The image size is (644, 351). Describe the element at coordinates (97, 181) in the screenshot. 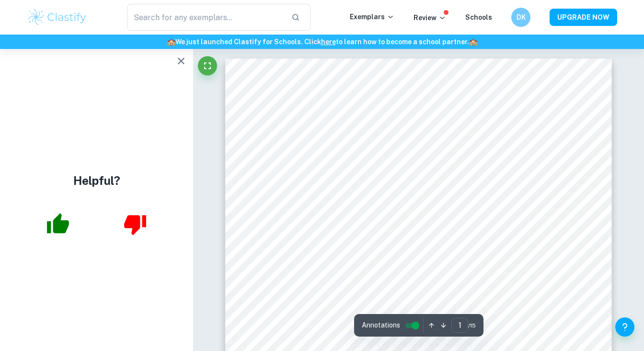

I see `h4: Helpful?` at that location.